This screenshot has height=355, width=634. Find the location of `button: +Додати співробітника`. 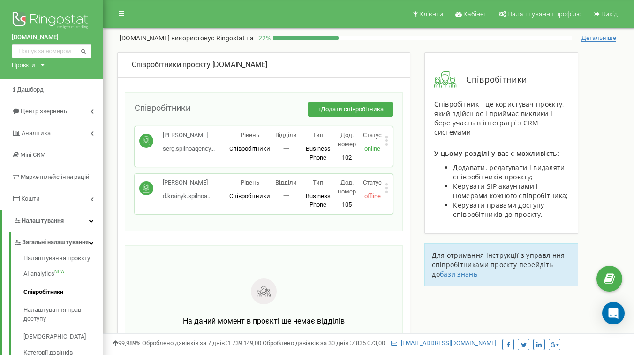

button: +Додати співробітника is located at coordinates (351, 109).